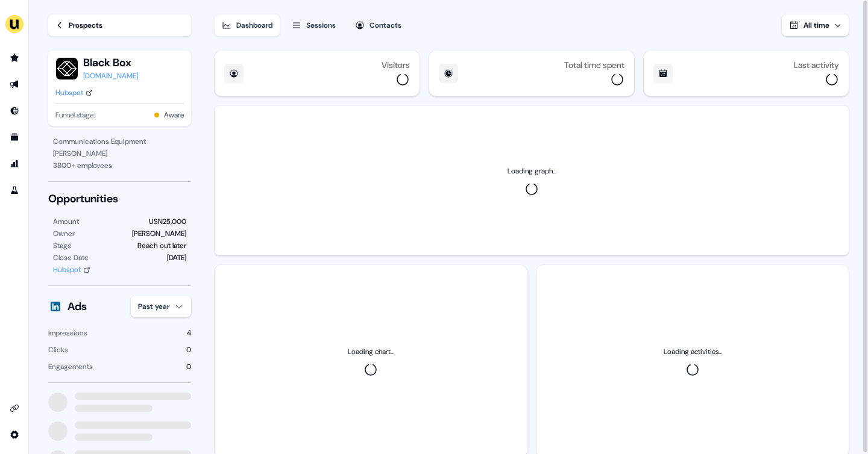  Describe the element at coordinates (254, 26) in the screenshot. I see `div: Dashboard` at that location.